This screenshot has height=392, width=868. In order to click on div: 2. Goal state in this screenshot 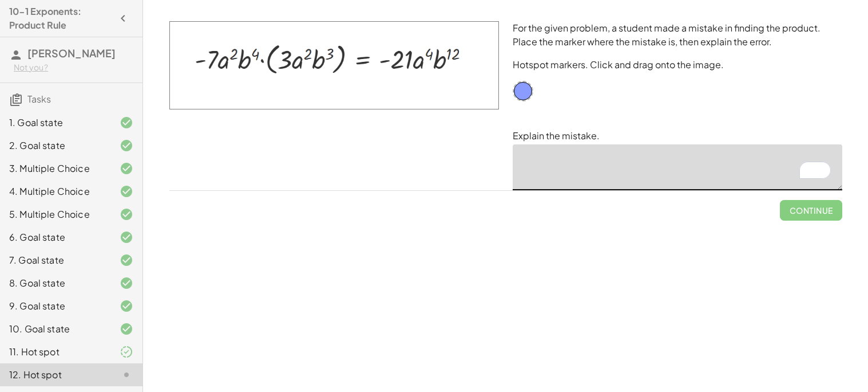, I will do `click(55, 146)`.